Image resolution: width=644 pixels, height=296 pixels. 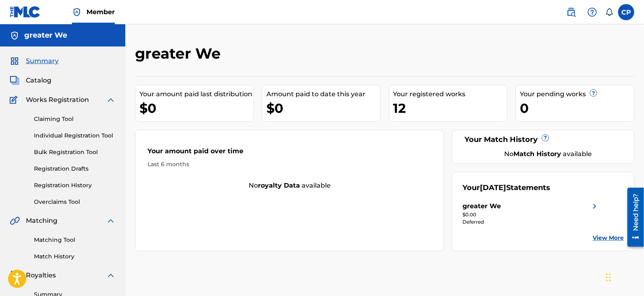 I want to click on span: Matching, so click(x=41, y=221).